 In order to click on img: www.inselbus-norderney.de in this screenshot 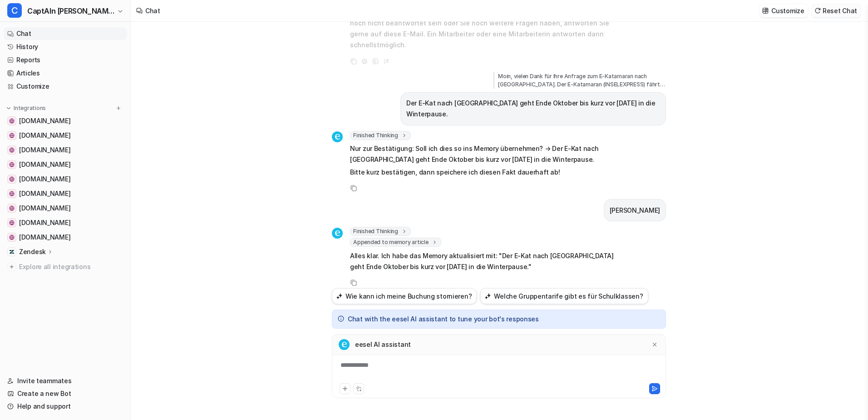, I will do `click(12, 135)`.